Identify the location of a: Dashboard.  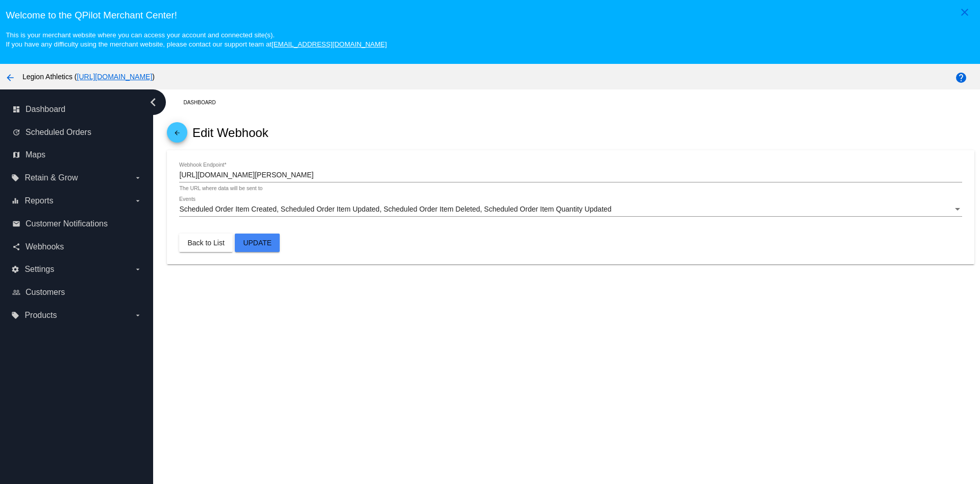
(203, 102).